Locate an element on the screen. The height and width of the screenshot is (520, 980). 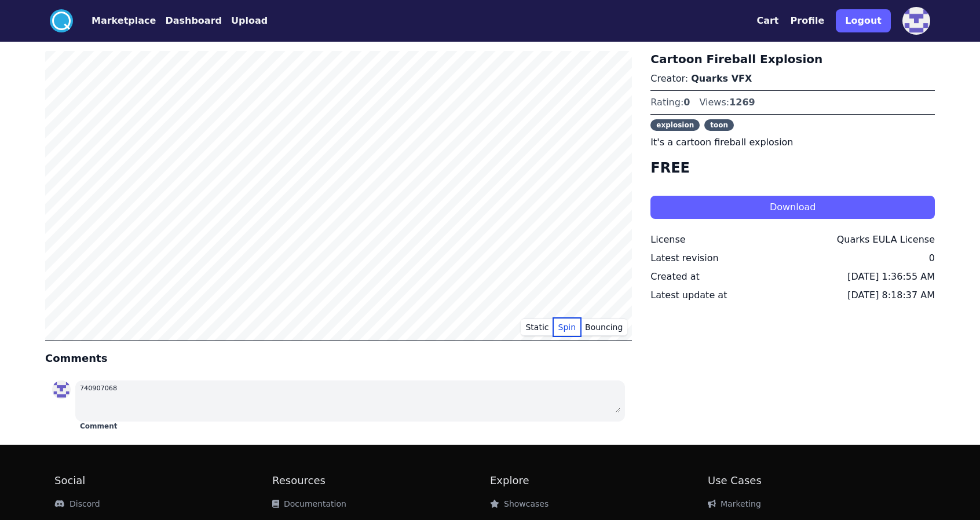
h2: Social is located at coordinates (164, 480).